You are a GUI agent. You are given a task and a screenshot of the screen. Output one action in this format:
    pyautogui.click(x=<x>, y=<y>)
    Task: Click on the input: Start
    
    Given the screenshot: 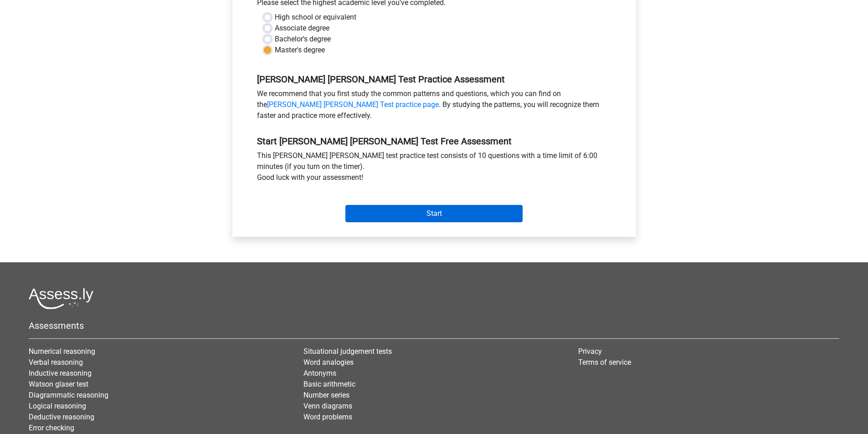 What is the action you would take?
    pyautogui.click(x=434, y=214)
    